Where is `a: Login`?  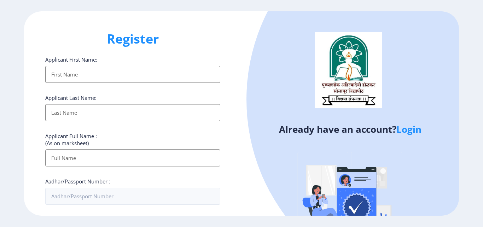 a: Login is located at coordinates (409, 129).